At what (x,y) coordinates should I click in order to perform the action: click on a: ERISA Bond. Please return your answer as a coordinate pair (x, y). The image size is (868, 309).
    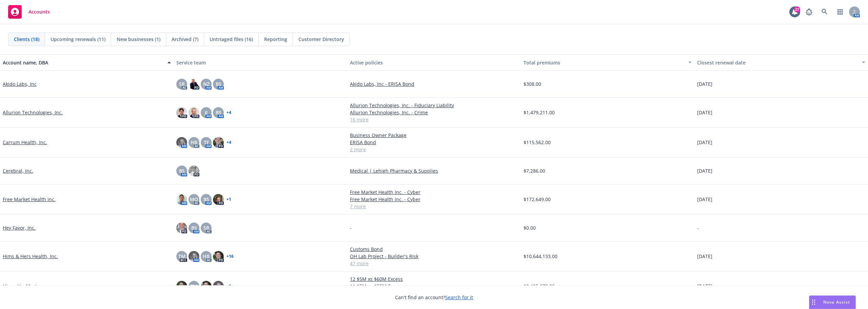
    Looking at the image, I should click on (434, 142).